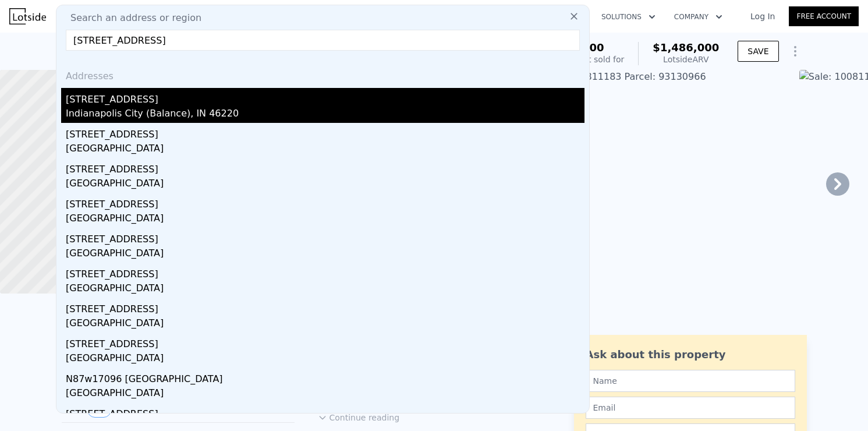 This screenshot has height=431, width=868. What do you see at coordinates (686, 48) in the screenshot?
I see `span: $1,486,000` at bounding box center [686, 48].